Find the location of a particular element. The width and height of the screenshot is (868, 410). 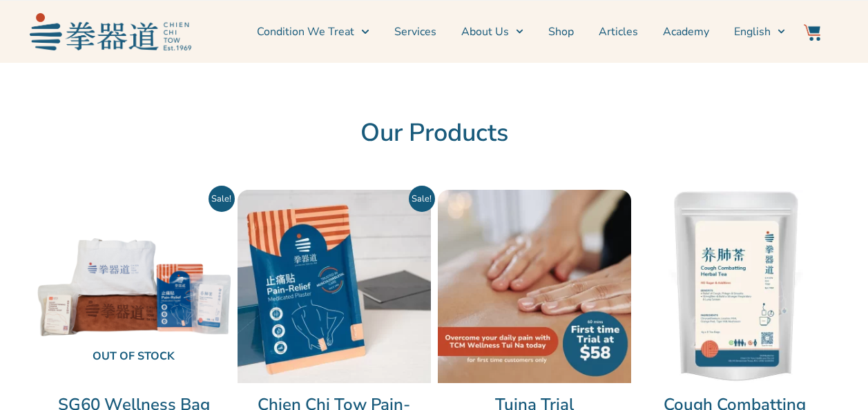

img: Cough Combatting Herbal Tea is located at coordinates (735, 286).